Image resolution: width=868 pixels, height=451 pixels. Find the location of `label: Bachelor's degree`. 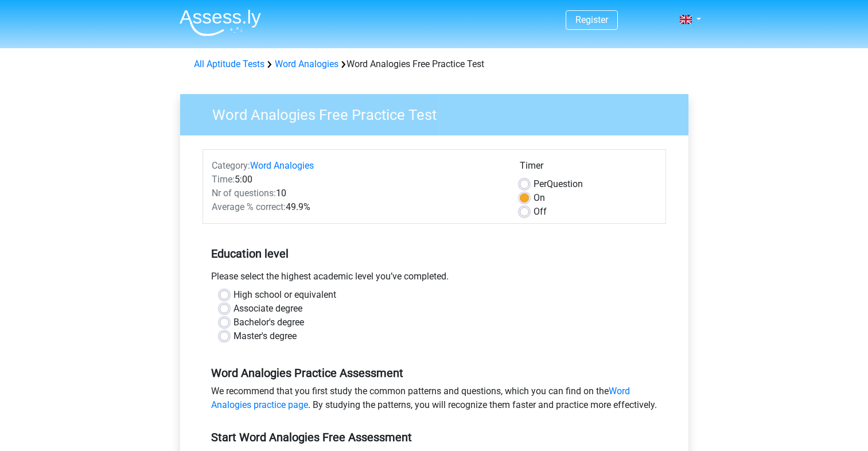

label: Bachelor's degree is located at coordinates (268, 323).